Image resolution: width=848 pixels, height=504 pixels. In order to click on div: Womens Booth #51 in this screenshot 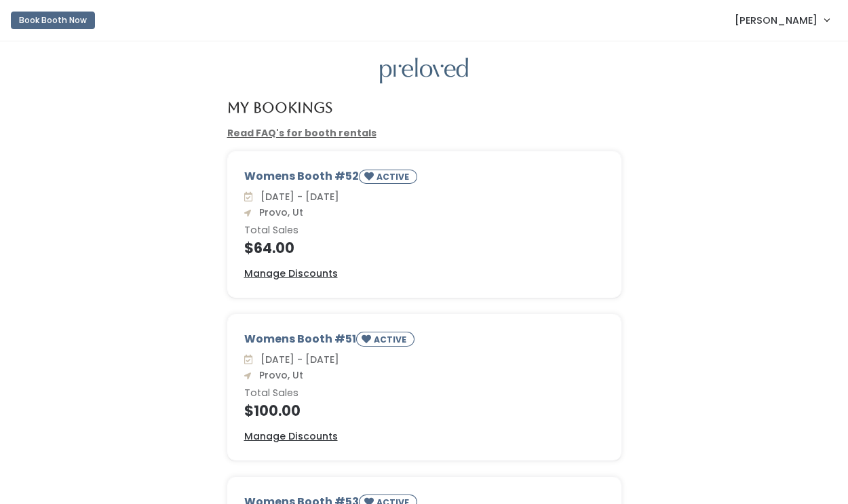, I will do `click(424, 341)`.